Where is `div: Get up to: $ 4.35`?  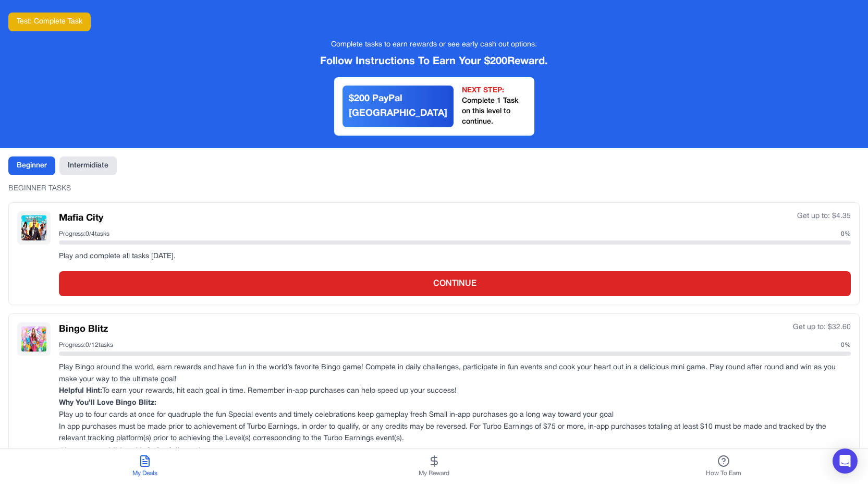 div: Get up to: $ 4.35 is located at coordinates (824, 216).